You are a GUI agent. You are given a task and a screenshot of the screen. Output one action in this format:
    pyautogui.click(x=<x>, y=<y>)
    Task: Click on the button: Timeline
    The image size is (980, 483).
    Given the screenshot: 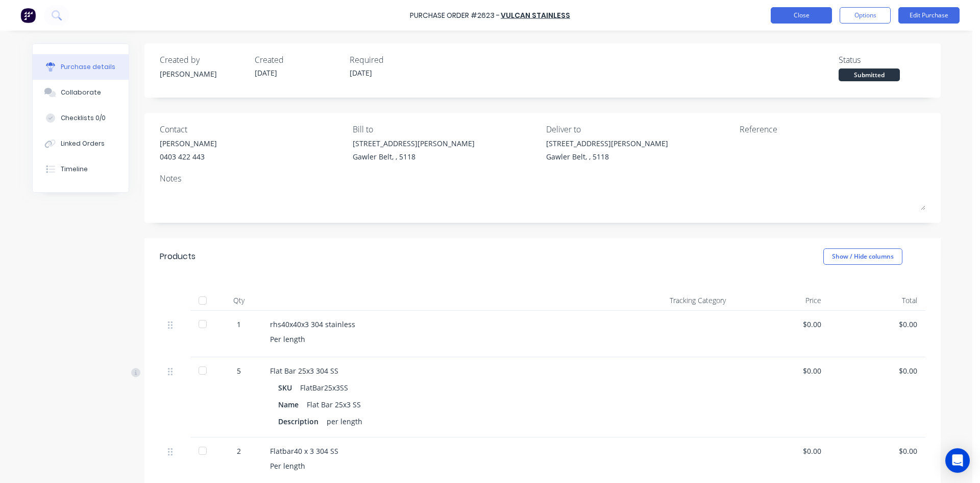 What is the action you would take?
    pyautogui.click(x=81, y=170)
    